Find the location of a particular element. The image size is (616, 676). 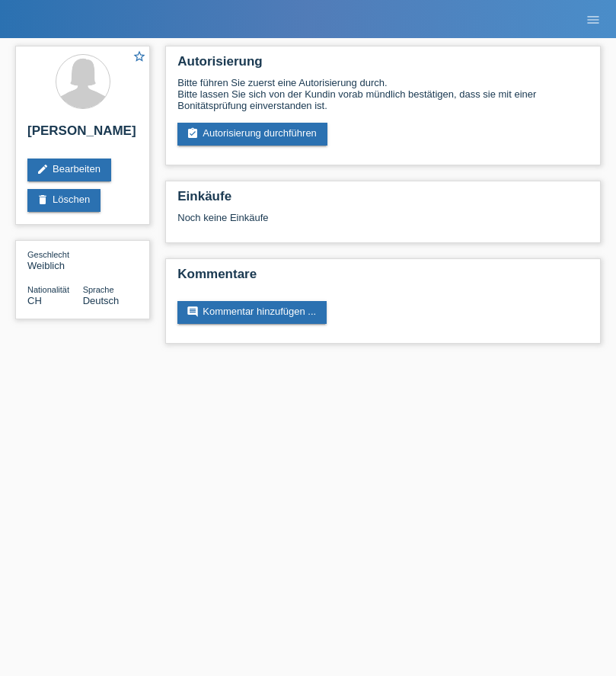

span: Deutsch is located at coordinates (101, 300).